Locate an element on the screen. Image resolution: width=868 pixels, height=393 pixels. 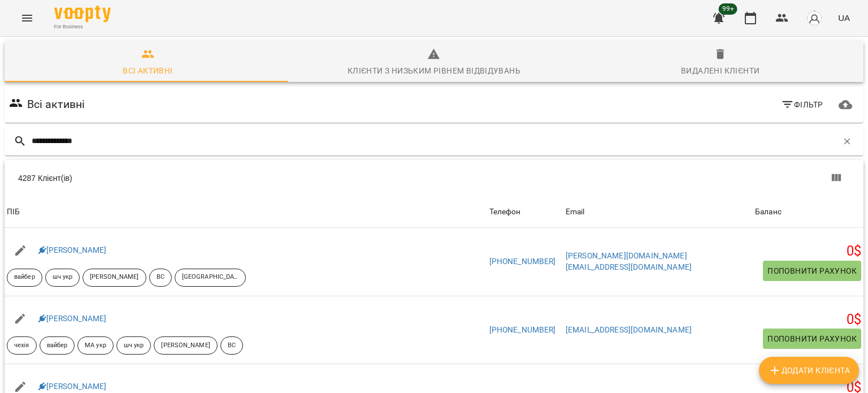
span: Email is located at coordinates (658, 212).